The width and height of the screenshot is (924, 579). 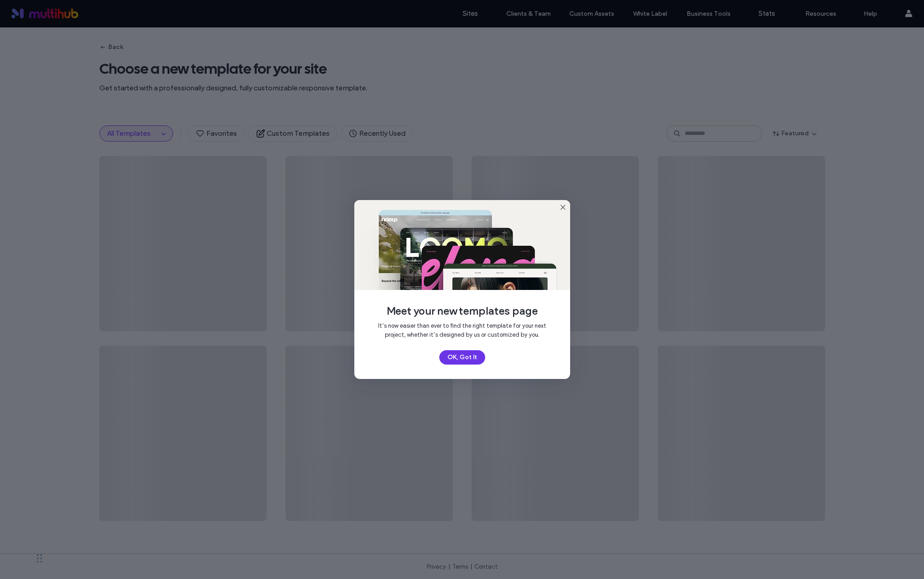 What do you see at coordinates (462, 330) in the screenshot?
I see `span: It’s now easier than ever to find the right template for your next project, whether it’s designed...` at bounding box center [462, 330].